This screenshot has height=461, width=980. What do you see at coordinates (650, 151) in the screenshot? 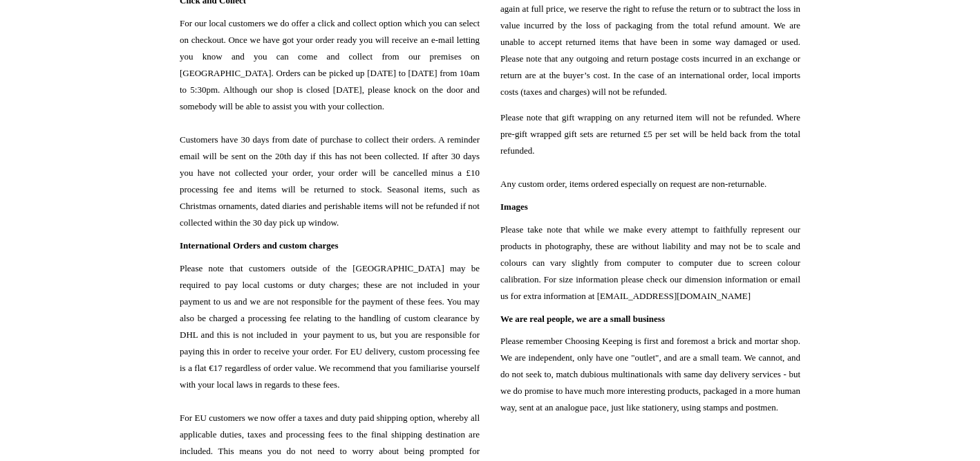
I see `span: Please note that gift wrapping on any returned item will not be refunded. Where pre-gift wrapped ...` at bounding box center [650, 151].